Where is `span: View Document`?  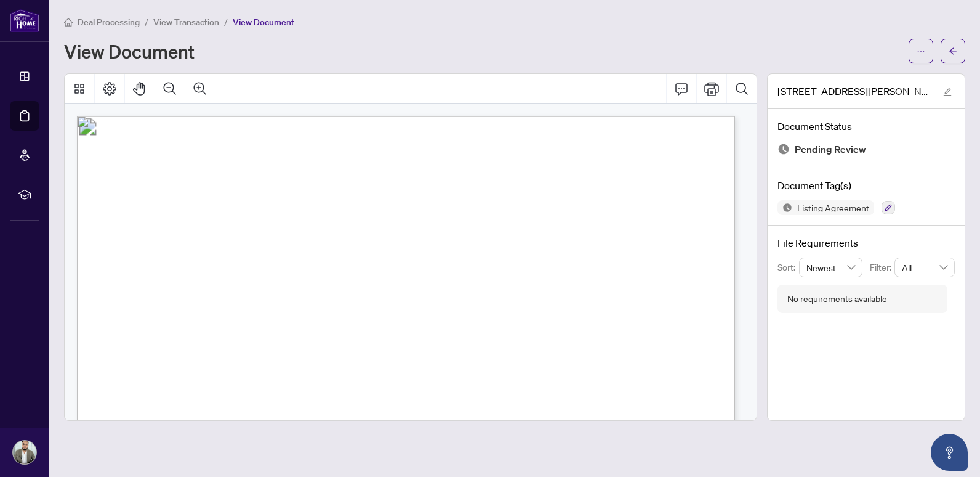
span: View Document is located at coordinates (264, 22).